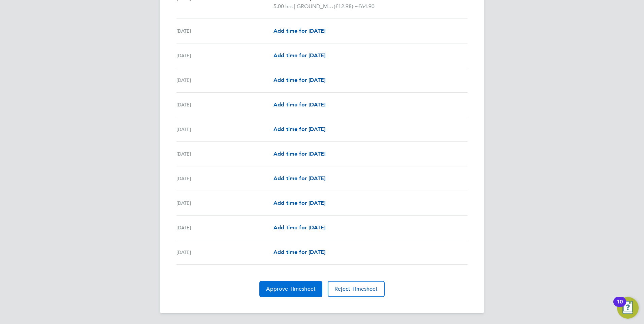 The width and height of the screenshot is (644, 324). What do you see at coordinates (283, 6) in the screenshot?
I see `span: 5.00 hrs` at bounding box center [283, 6].